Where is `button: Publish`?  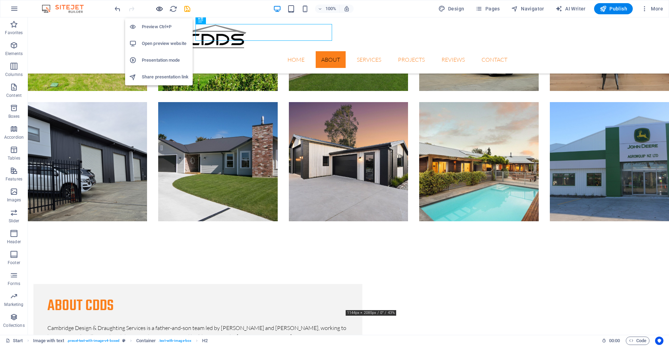 button: Publish is located at coordinates (613, 9).